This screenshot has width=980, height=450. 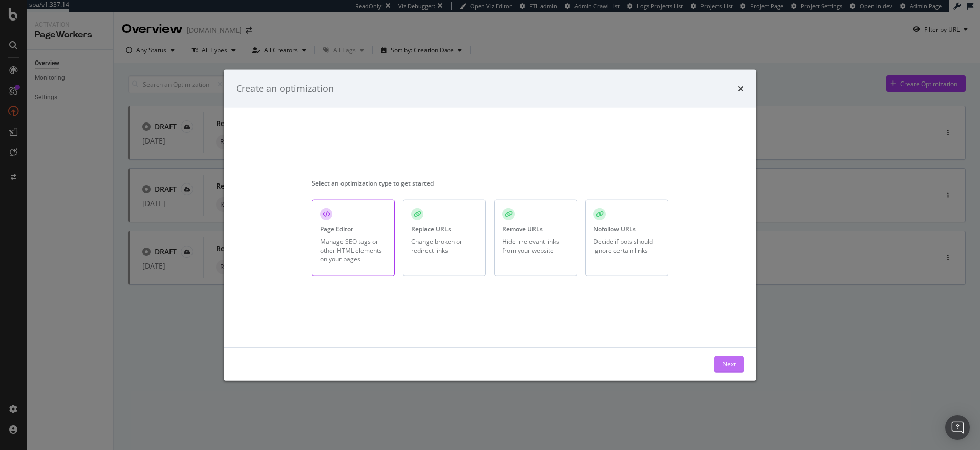 What do you see at coordinates (445, 246) in the screenshot?
I see `div: Change broken or redirect links` at bounding box center [445, 246].